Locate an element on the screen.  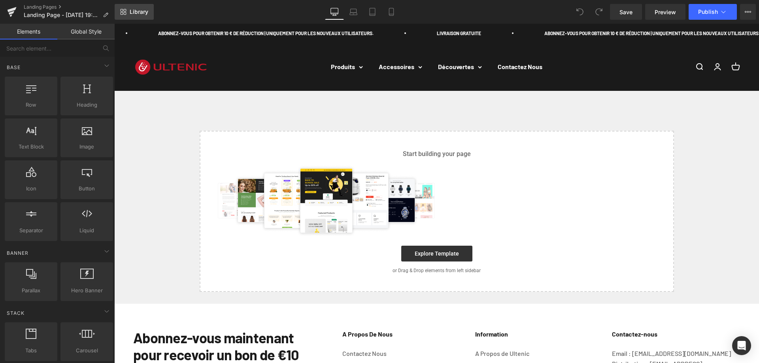
span: Parallax is located at coordinates (31, 290).